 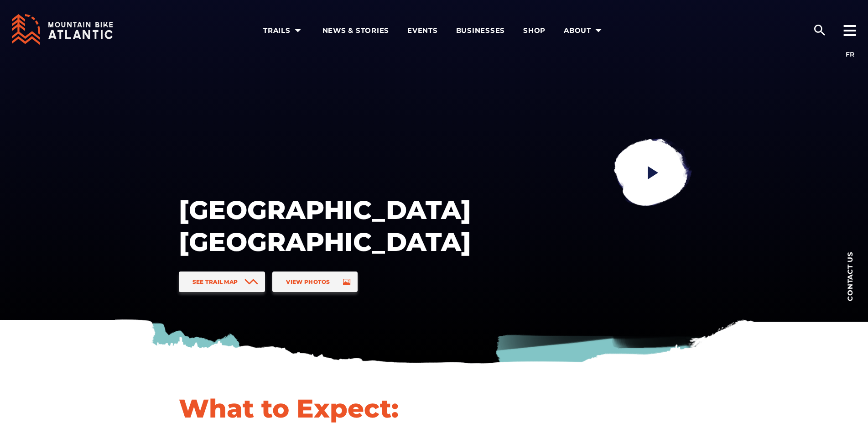 What do you see at coordinates (653, 173) in the screenshot?
I see `ion-icon: play` at bounding box center [653, 173].